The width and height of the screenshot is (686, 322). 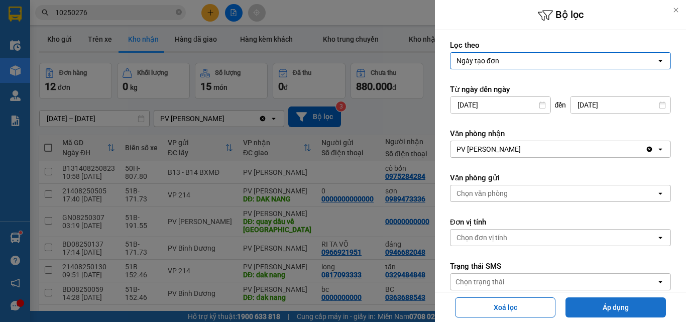 I want to click on input: Selected PV Đức Xuyên., so click(x=522, y=149).